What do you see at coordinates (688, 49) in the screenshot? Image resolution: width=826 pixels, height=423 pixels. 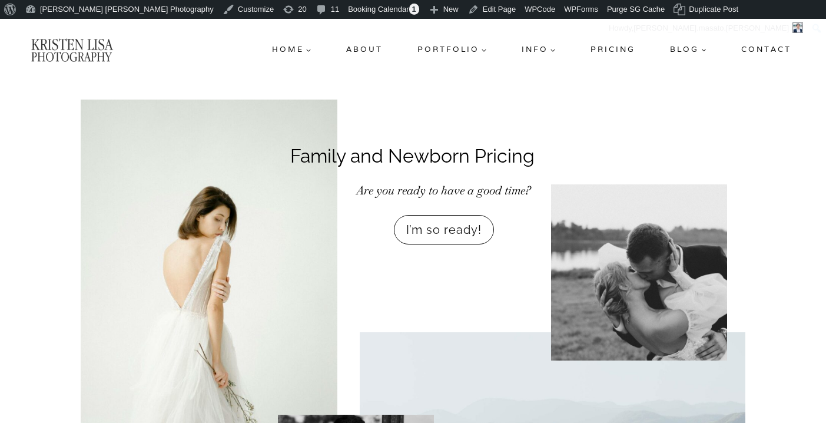 I see `a: Blog` at bounding box center [688, 49].